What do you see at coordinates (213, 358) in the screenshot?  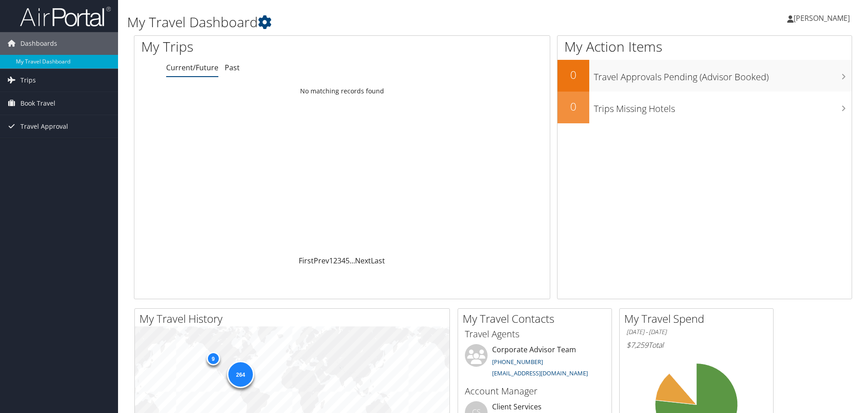 I see `div: 9` at bounding box center [213, 358].